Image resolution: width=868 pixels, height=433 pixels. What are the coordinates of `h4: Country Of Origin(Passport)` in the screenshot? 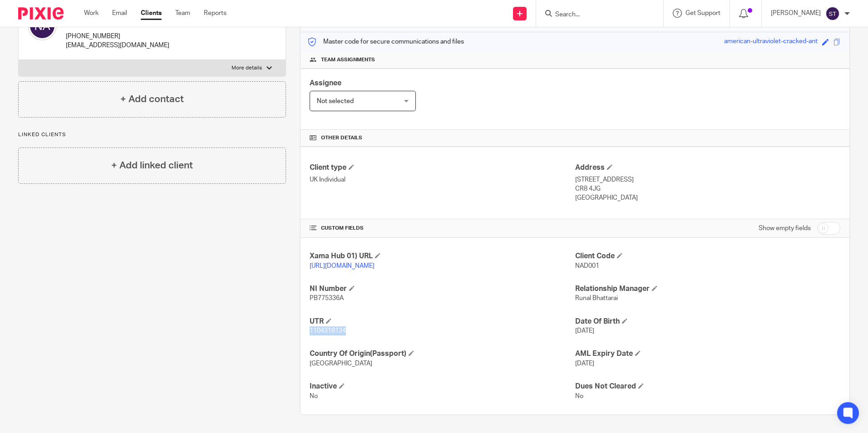 It's located at (442, 354).